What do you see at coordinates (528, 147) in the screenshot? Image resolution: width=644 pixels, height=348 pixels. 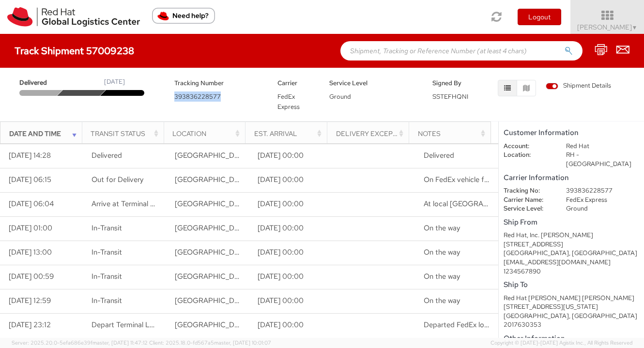 I see `dt: Account:` at bounding box center [528, 147].